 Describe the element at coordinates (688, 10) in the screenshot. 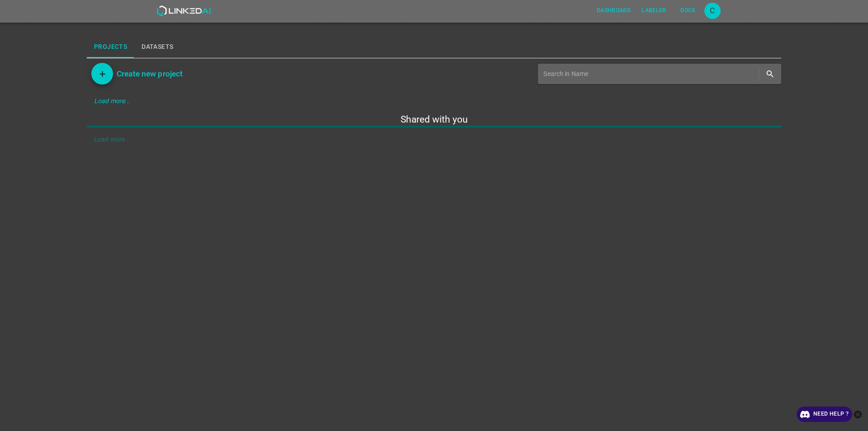

I see `a: Docs` at that location.